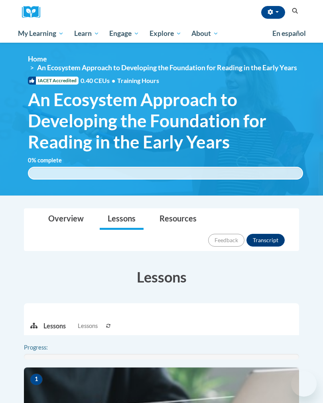 Image resolution: width=323 pixels, height=403 pixels. What do you see at coordinates (36, 379) in the screenshot?
I see `span: 1` at bounding box center [36, 379].